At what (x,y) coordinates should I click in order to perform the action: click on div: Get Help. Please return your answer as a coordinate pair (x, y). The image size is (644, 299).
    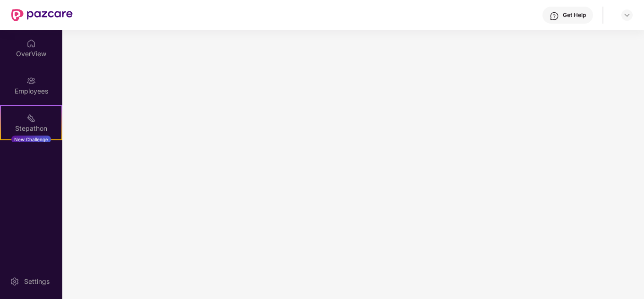
    Looking at the image, I should click on (575, 15).